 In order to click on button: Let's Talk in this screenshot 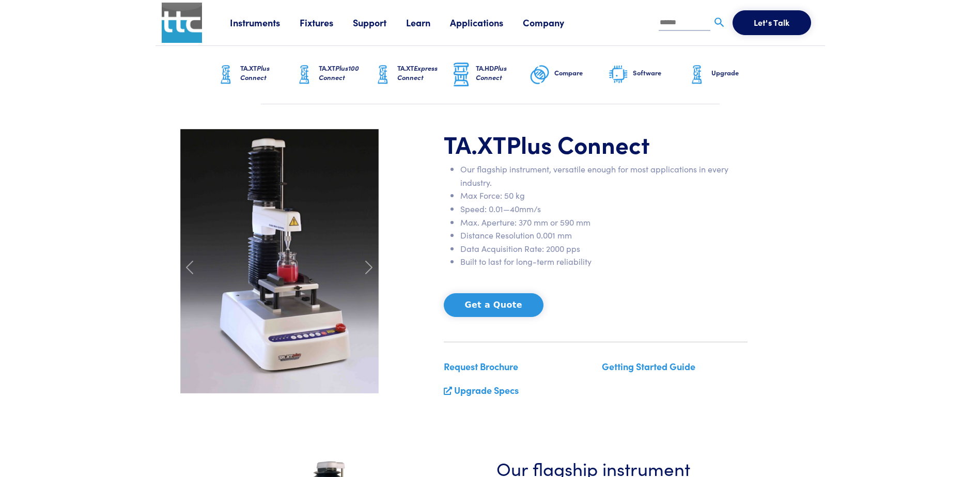, I will do `click(772, 22)`.